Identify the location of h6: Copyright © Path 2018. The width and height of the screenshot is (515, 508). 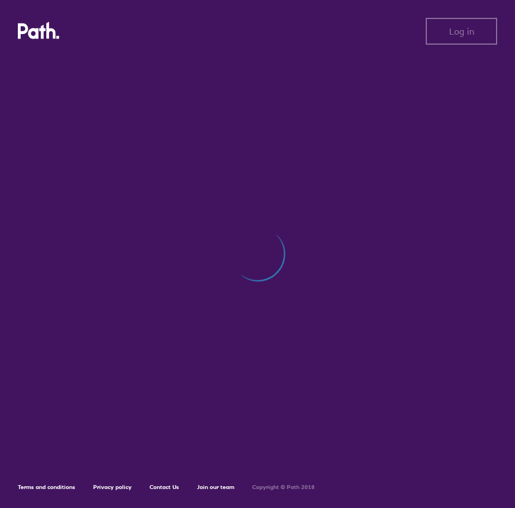
(283, 487).